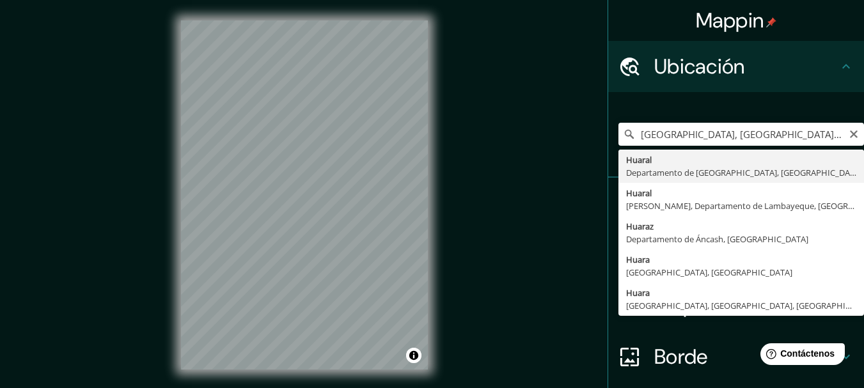 Image resolution: width=864 pixels, height=388 pixels. What do you see at coordinates (304, 195) in the screenshot?
I see `canvas: Mapa` at bounding box center [304, 195].